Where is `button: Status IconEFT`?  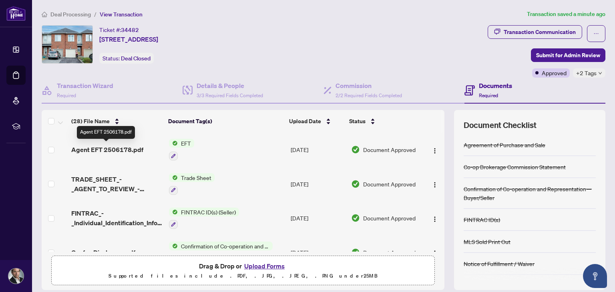
button: Status IconEFT is located at coordinates (181, 150).